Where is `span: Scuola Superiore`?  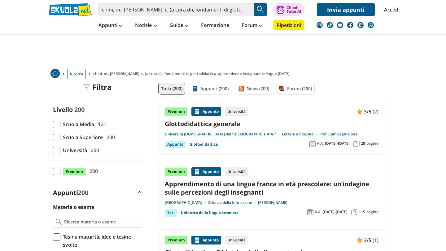
span: Scuola Superiore is located at coordinates (81, 137).